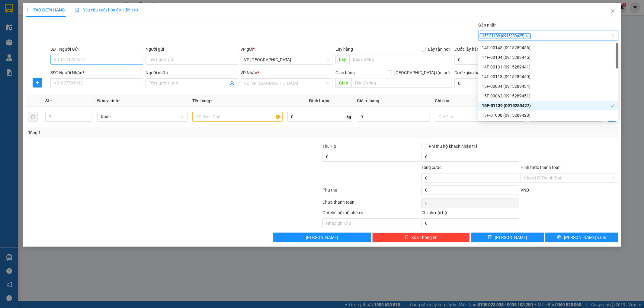 The height and width of the screenshot is (308, 644). I want to click on label: Hình thức thanh toán, so click(540, 167).